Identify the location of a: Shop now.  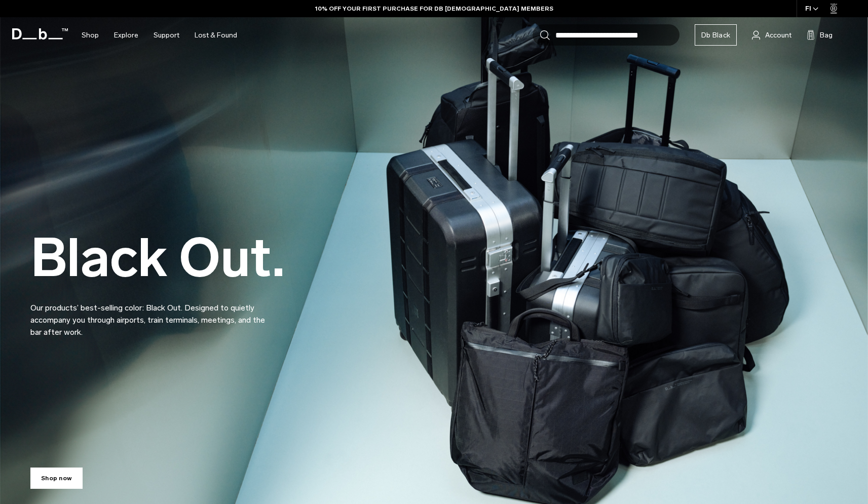
(56, 478).